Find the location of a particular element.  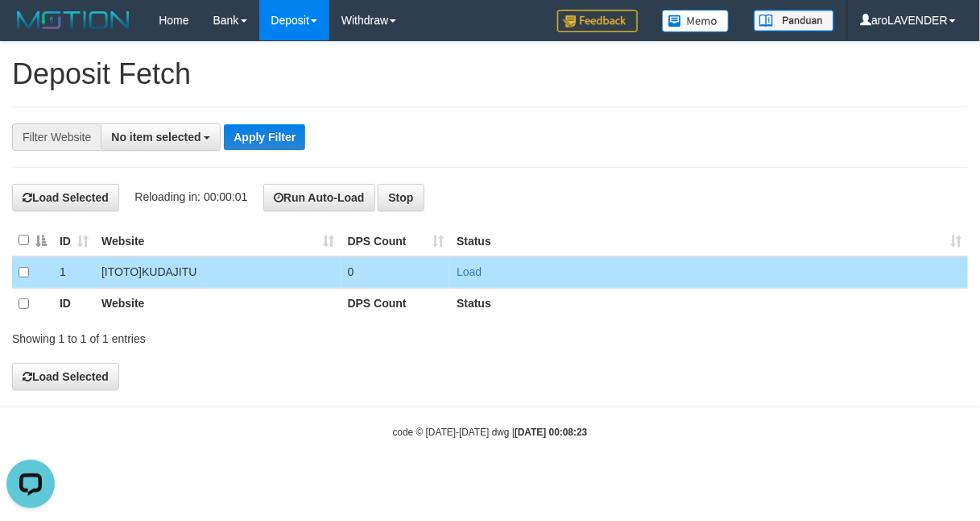

div: Showing 1 to 1 of 1 entries is located at coordinates (204, 336).